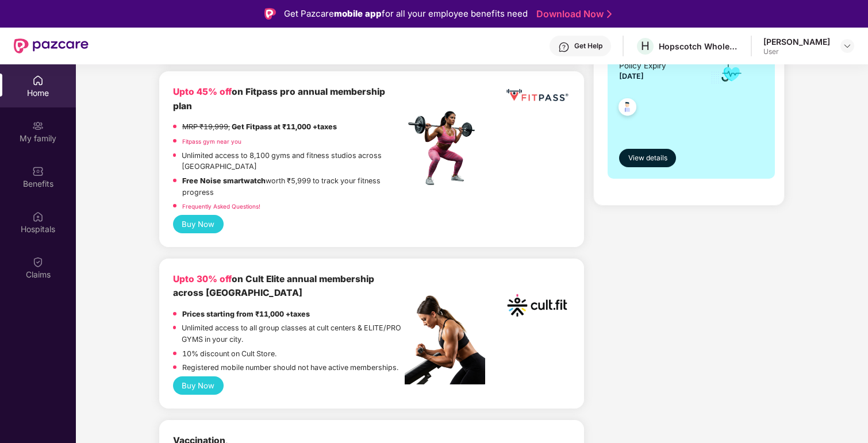 The width and height of the screenshot is (868, 443). Describe the element at coordinates (847, 46) in the screenshot. I see `img: svg+xml;base64,PHN2ZyBpZD0iRHJvcGRvd24tMzJ4MzIiIHhtbG5zPSJodHRwOi8vd3d3LnczLm9yZy8yMDAwL3N2ZyIgd2...` at that location.